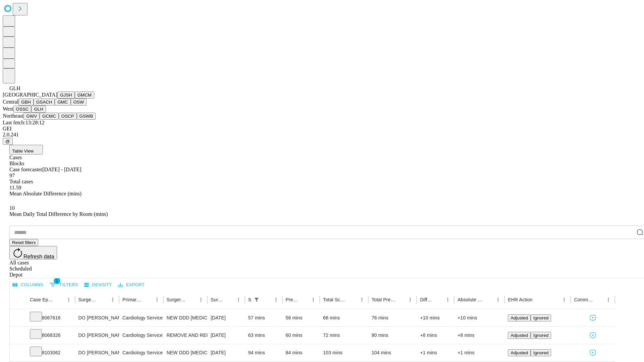 This screenshot has width=644, height=362. What do you see at coordinates (301, 318) in the screenshot?
I see `div: 56 mins` at bounding box center [301, 318].